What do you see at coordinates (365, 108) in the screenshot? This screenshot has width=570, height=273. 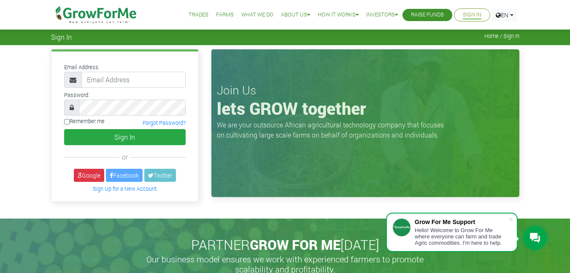 I see `h1: lets GROW together` at bounding box center [365, 108].